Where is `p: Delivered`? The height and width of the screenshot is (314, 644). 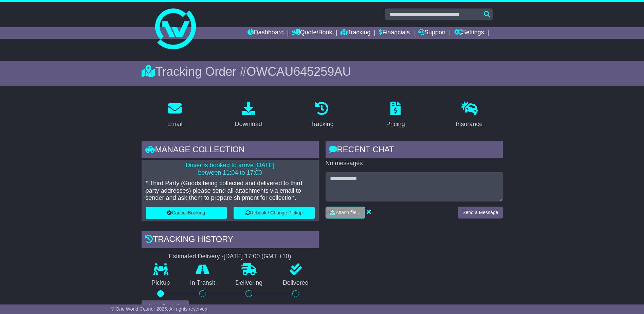
p: Delivered is located at coordinates (295, 283).